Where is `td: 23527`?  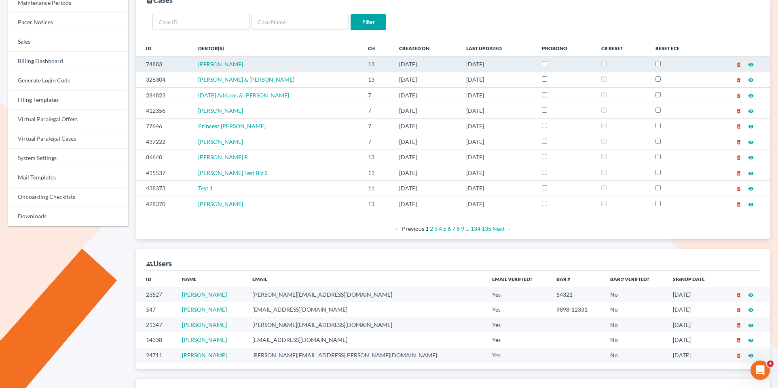
td: 23527 is located at coordinates (156, 294).